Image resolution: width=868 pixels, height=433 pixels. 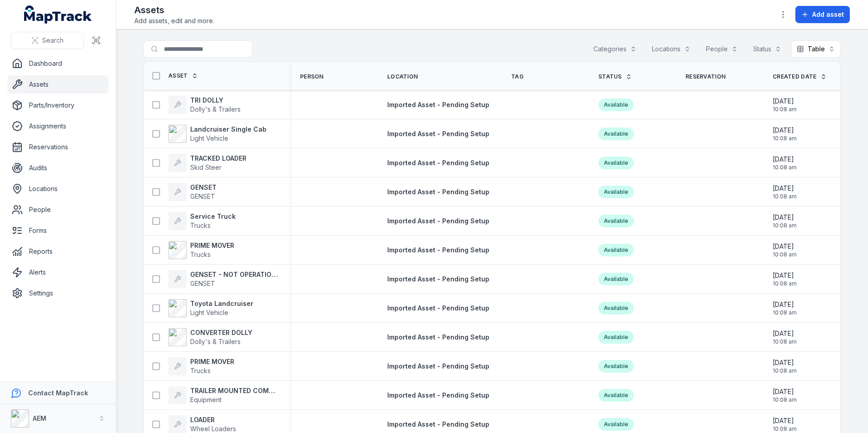 What do you see at coordinates (213, 216) in the screenshot?
I see `strong: Service Truck` at bounding box center [213, 216].